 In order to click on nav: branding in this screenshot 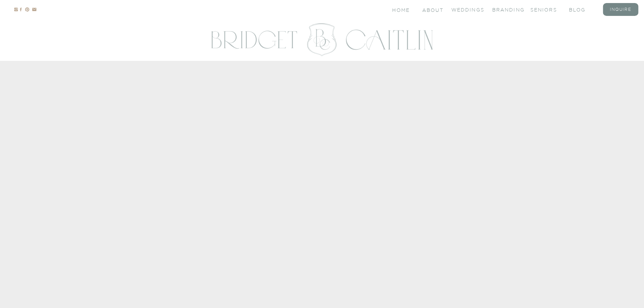, I will do `click(506, 9)`.